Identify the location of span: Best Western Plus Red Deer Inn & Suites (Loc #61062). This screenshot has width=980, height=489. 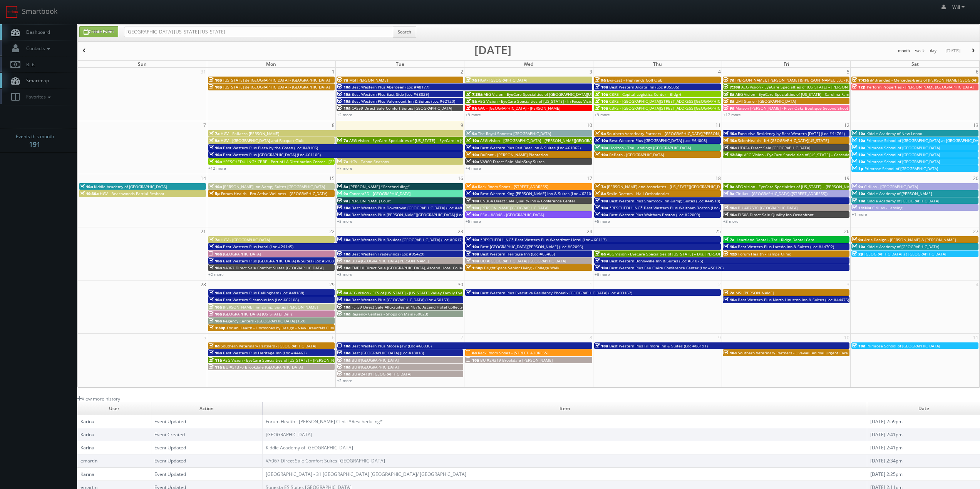
(530, 148).